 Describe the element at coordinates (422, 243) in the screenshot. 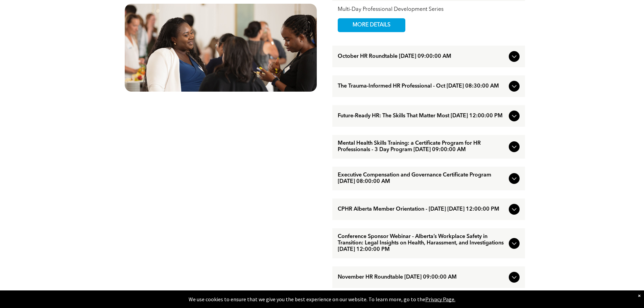

I see `span: Conference Sponsor Webinar - Alberta’s Workplace Safety in Transition: Legal Insights on Health, ...` at that location.